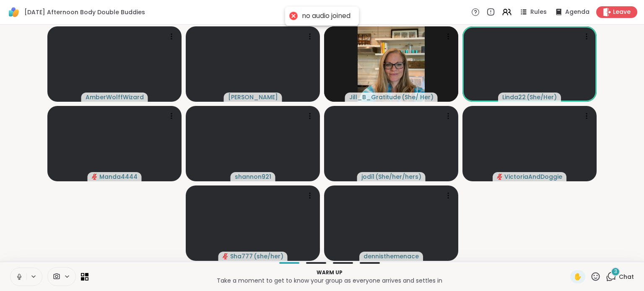 The image size is (644, 291). What do you see at coordinates (268, 256) in the screenshot?
I see `span: ( she/her )` at bounding box center [268, 256].